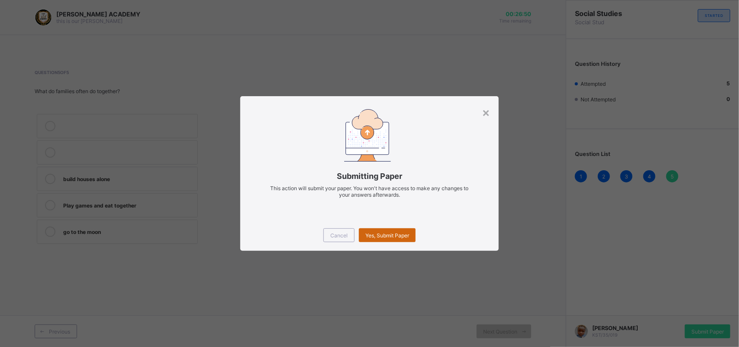  I want to click on span: This action will submit your paper. You won't have access to make any changes to your answers aft..., so click(370, 191).